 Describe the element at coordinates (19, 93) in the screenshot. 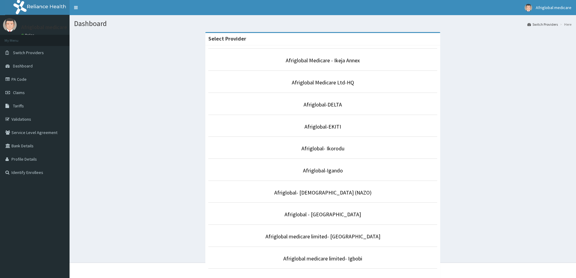

I see `span: Claims` at that location.